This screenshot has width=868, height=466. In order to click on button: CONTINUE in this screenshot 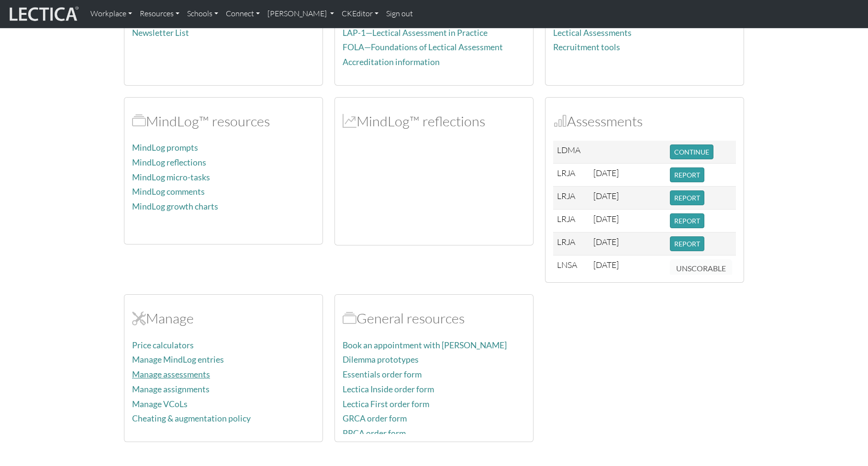, I will do `click(691, 152)`.